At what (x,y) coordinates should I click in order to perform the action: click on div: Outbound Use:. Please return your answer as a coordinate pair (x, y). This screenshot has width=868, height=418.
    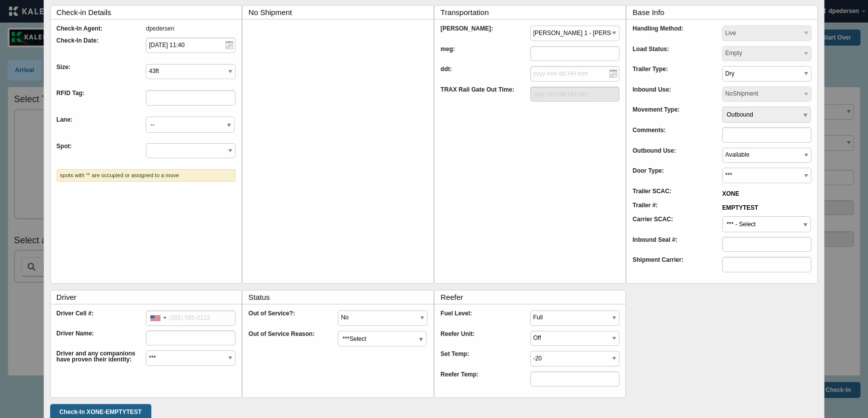
    Looking at the image, I should click on (677, 157).